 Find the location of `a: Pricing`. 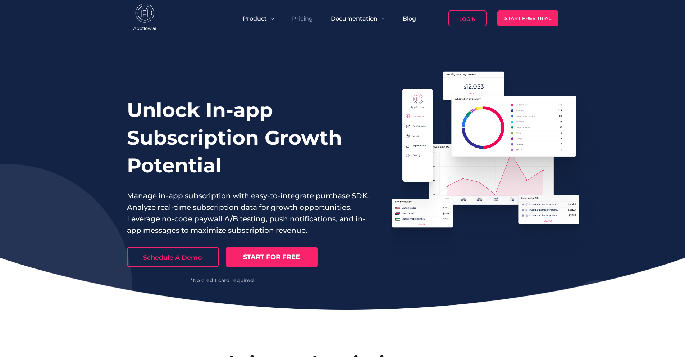

a: Pricing is located at coordinates (303, 18).